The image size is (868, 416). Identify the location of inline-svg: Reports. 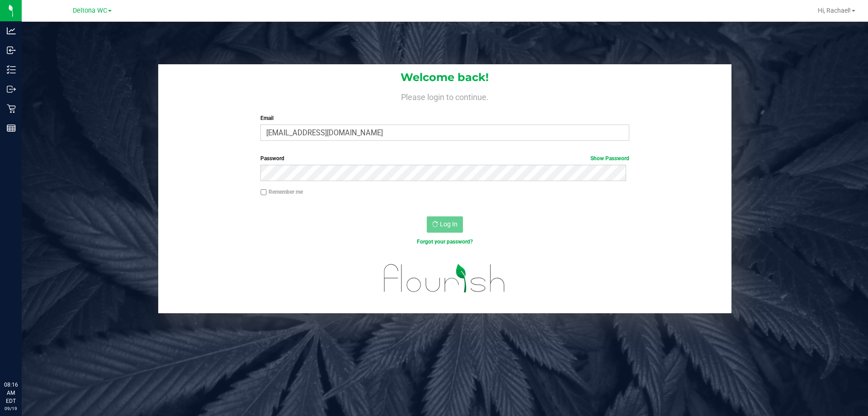
(11, 128).